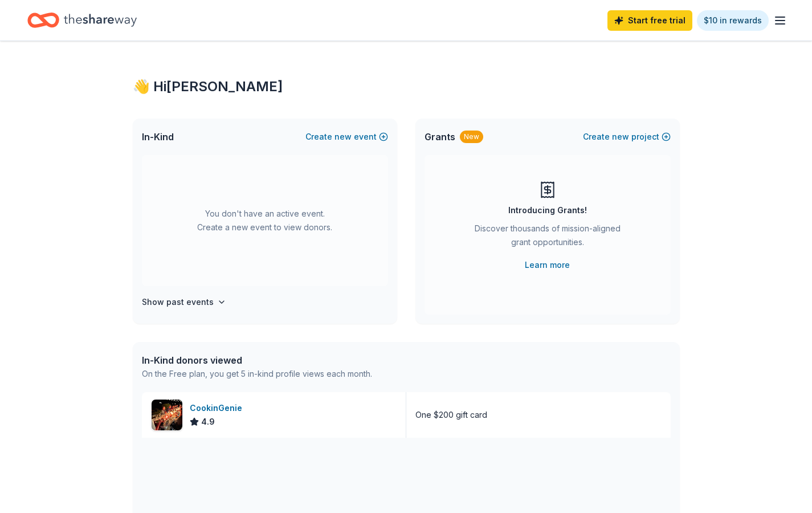 This screenshot has width=812, height=513. I want to click on button: Createnewevent, so click(346, 137).